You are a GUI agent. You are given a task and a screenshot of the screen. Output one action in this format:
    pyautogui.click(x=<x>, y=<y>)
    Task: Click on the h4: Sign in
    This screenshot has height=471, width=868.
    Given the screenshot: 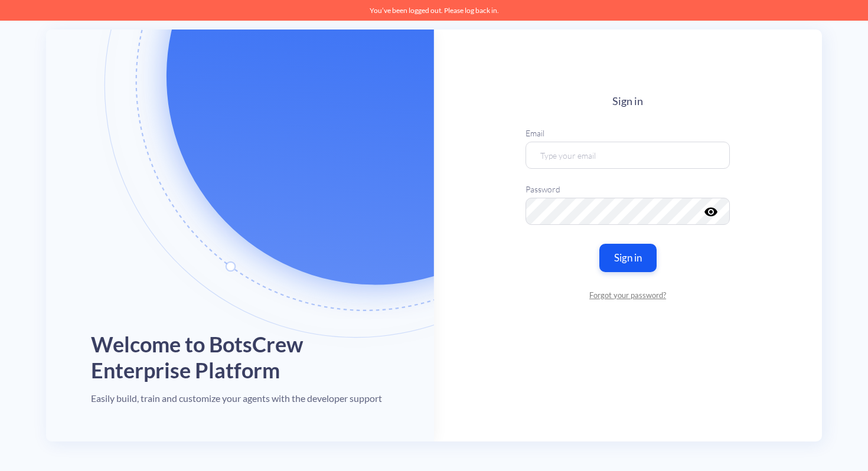 What is the action you would take?
    pyautogui.click(x=627, y=102)
    